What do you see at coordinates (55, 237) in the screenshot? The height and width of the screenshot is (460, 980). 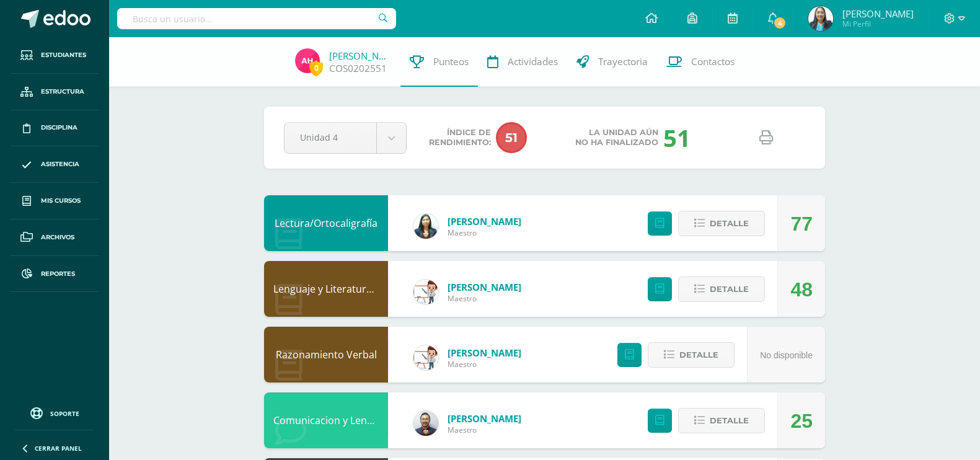 I see `a: Archivos` at bounding box center [55, 237].